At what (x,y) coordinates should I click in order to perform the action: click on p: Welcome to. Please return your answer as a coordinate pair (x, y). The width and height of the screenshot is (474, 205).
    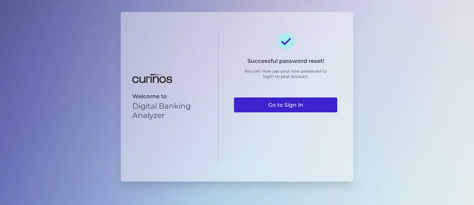
    Looking at the image, I should click on (172, 97).